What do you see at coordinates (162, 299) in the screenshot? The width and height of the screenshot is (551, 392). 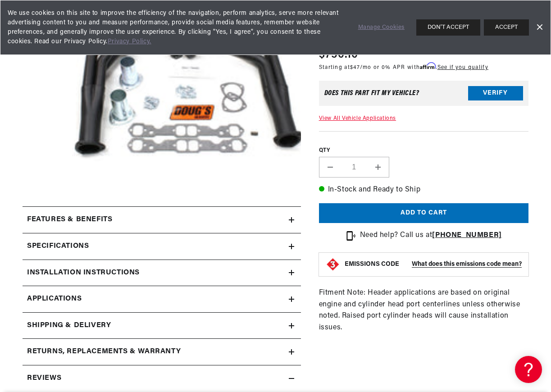 I see `a: Applications` at bounding box center [162, 299].